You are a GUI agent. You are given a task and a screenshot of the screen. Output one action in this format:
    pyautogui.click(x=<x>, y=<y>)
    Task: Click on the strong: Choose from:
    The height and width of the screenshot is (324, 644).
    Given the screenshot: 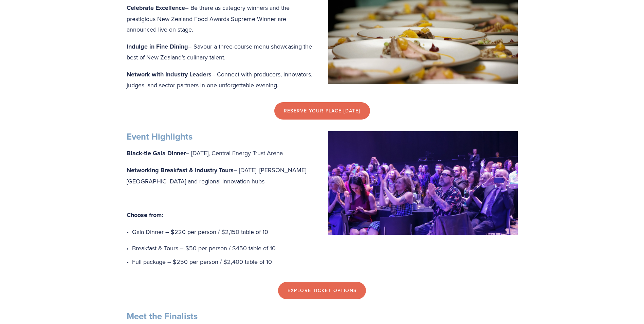 What is the action you would take?
    pyautogui.click(x=145, y=215)
    